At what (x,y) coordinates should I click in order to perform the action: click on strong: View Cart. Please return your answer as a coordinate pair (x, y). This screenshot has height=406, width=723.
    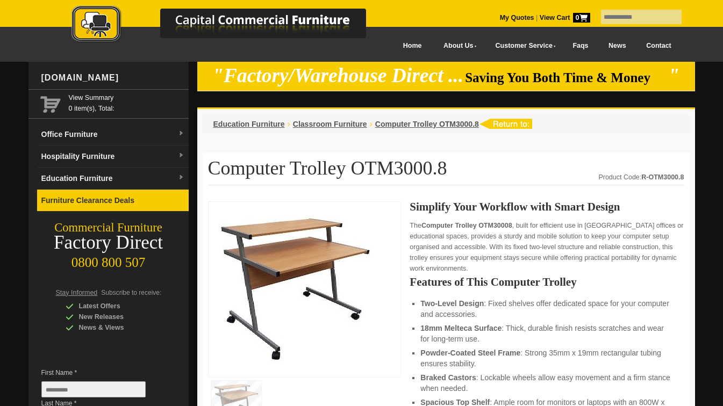
    Looking at the image, I should click on (565, 18).